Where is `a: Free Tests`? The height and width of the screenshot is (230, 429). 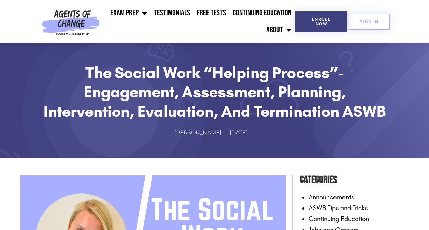 a: Free Tests is located at coordinates (211, 13).